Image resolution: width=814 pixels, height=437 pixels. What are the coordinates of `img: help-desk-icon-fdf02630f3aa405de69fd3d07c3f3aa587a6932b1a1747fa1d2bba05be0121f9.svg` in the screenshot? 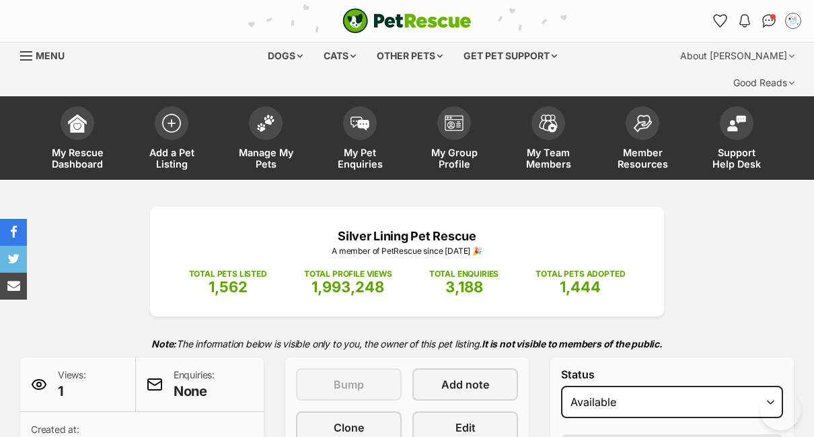 It's located at (737, 123).